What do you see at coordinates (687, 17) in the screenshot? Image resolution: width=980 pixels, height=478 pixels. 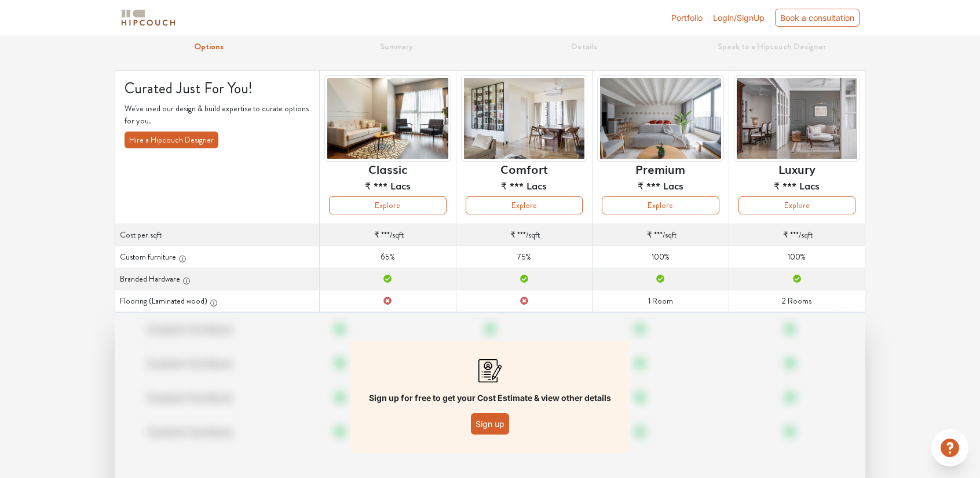 I see `a: Portfolio` at bounding box center [687, 17].